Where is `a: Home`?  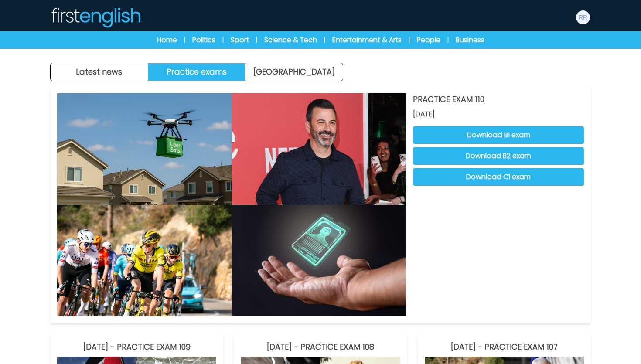
a: Home is located at coordinates (167, 40).